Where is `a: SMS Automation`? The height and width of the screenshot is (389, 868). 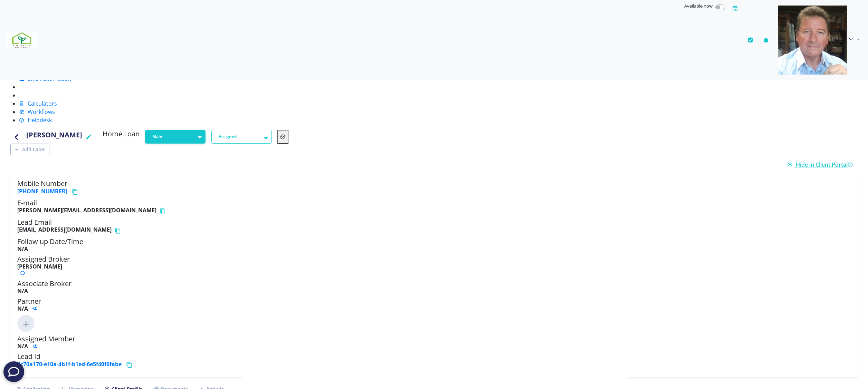 a: SMS Automation is located at coordinates (45, 79).